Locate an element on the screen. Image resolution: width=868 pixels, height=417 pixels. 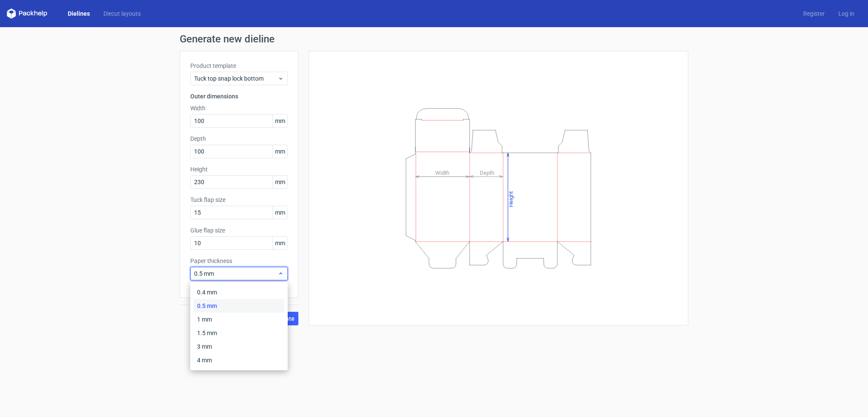
div: 0.4 mm is located at coordinates (239, 292).